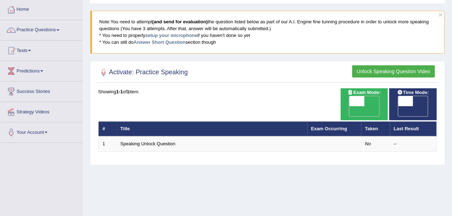 The width and height of the screenshot is (452, 216). What do you see at coordinates (267, 92) in the screenshot?
I see `div: Showing of item.` at bounding box center [267, 92].